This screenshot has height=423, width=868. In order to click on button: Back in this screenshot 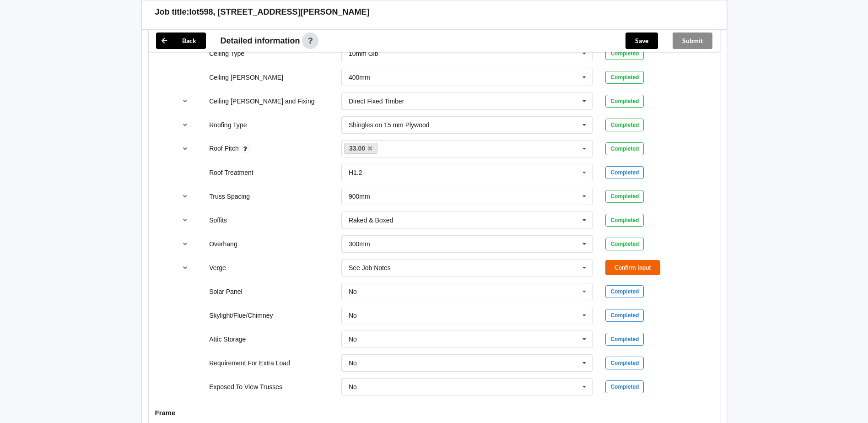, I will do `click(181, 41)`.